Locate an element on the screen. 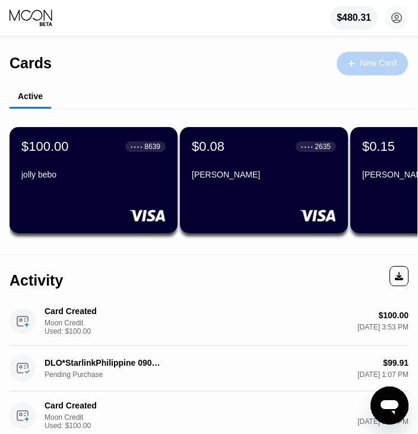  div: $480.31 is located at coordinates (353, 18).